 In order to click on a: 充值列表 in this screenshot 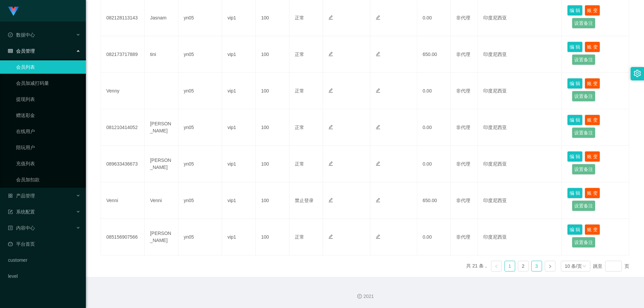, I will do `click(48, 164)`.